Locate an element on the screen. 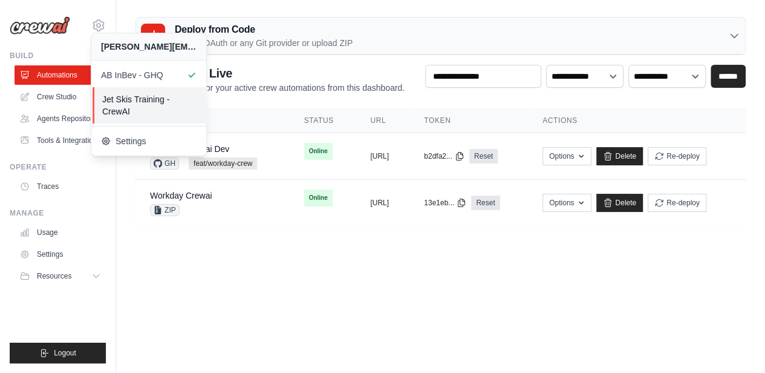 The width and height of the screenshot is (765, 373). span: Logout is located at coordinates (65, 353).